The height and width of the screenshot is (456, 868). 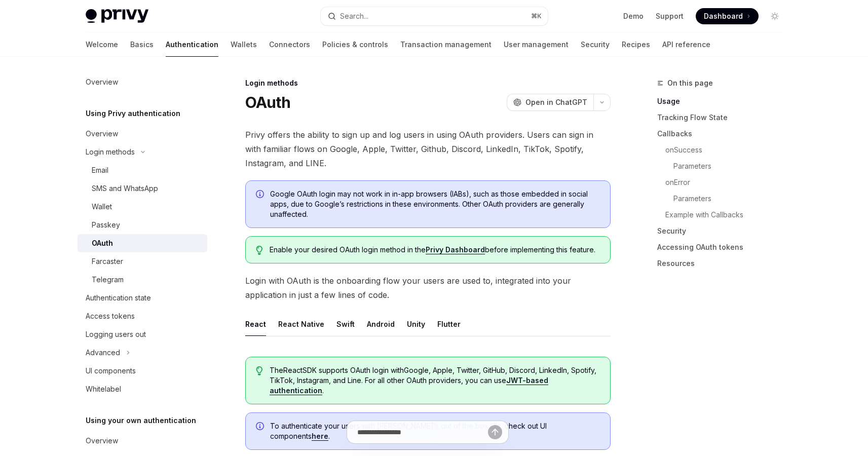 What do you see at coordinates (100, 170) in the screenshot?
I see `div: Email` at bounding box center [100, 170].